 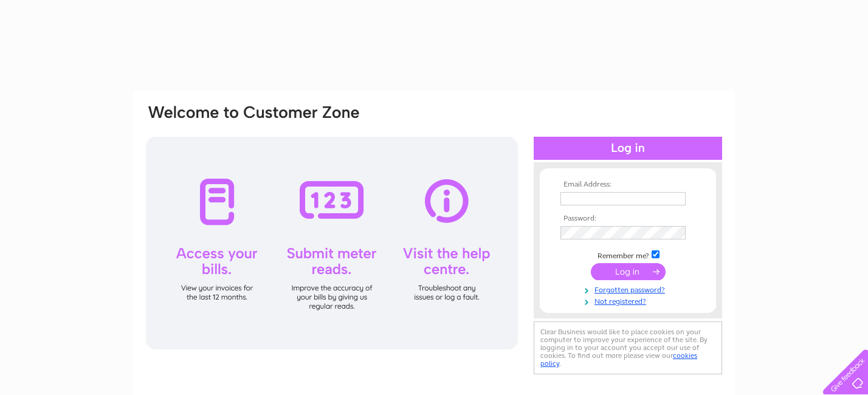 What do you see at coordinates (628, 219) in the screenshot?
I see `th: Password:` at bounding box center [628, 219].